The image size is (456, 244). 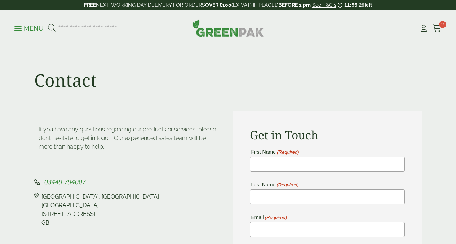 What do you see at coordinates (129, 138) in the screenshot?
I see `p: If you have any questions regarding our products or services, please don’t hesitate to get in tou...` at bounding box center [129, 138].